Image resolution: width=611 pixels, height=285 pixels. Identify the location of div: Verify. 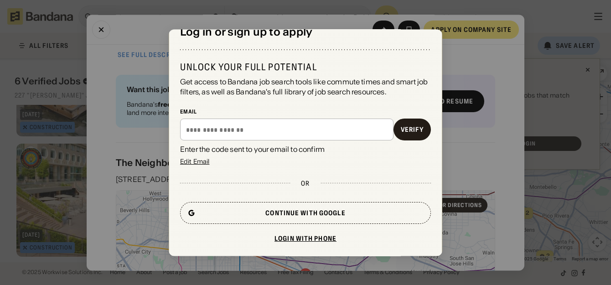
(412, 129).